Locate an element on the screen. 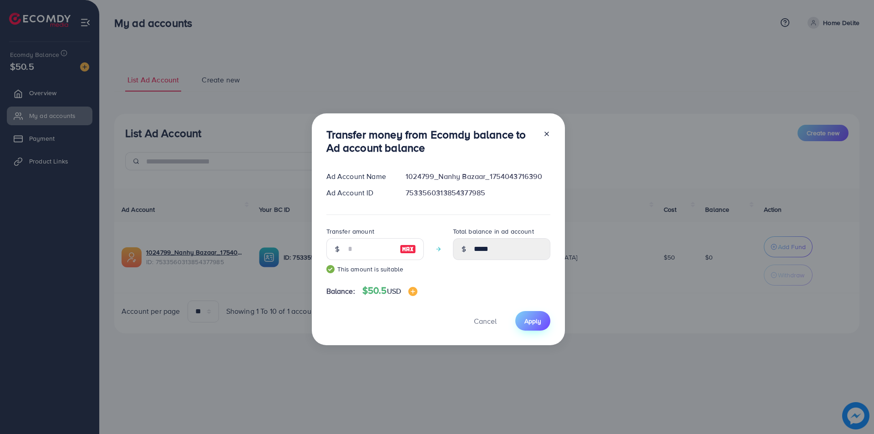 This screenshot has height=434, width=874. span: Apply is located at coordinates (533, 321).